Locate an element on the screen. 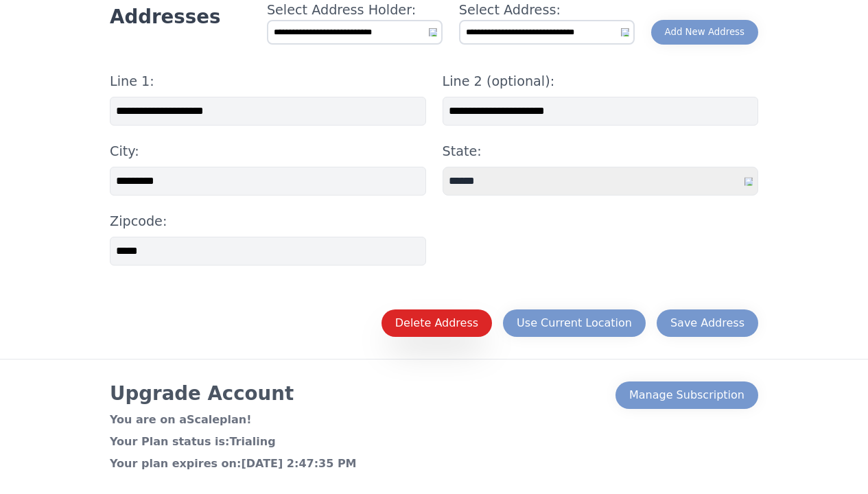 This screenshot has width=868, height=494. div: Delete Address is located at coordinates (436, 323).